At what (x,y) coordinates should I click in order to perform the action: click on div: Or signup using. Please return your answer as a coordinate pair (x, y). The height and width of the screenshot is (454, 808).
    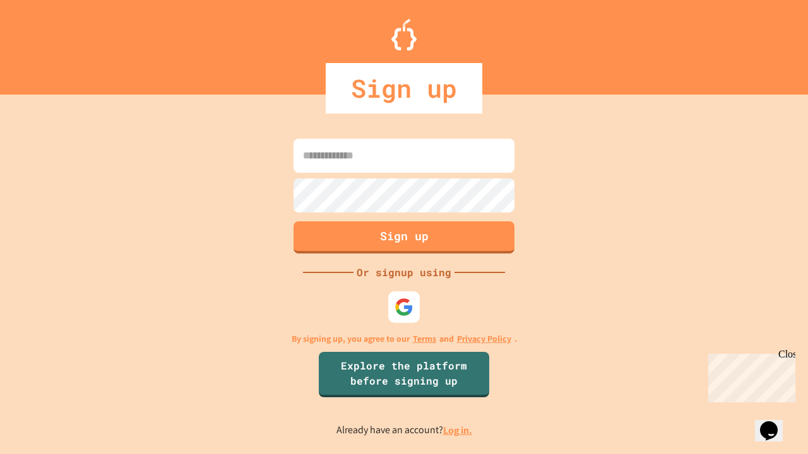
    Looking at the image, I should click on (404, 273).